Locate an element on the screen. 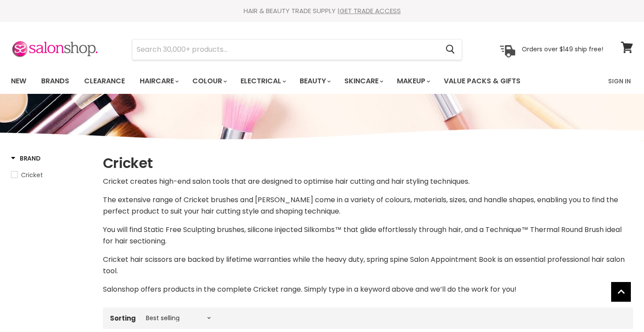 The height and width of the screenshot is (332, 644). a: Brands is located at coordinates (55, 81).